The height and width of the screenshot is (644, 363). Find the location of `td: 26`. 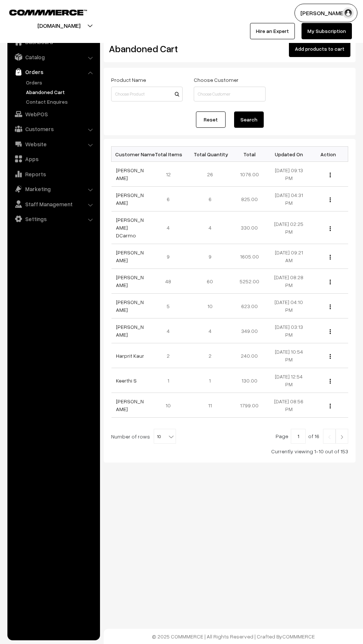

td: 26 is located at coordinates (210, 174).